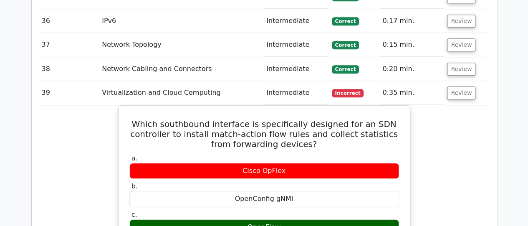 The height and width of the screenshot is (226, 528). What do you see at coordinates (411, 93) in the screenshot?
I see `td: 0:35 min.` at bounding box center [411, 93].